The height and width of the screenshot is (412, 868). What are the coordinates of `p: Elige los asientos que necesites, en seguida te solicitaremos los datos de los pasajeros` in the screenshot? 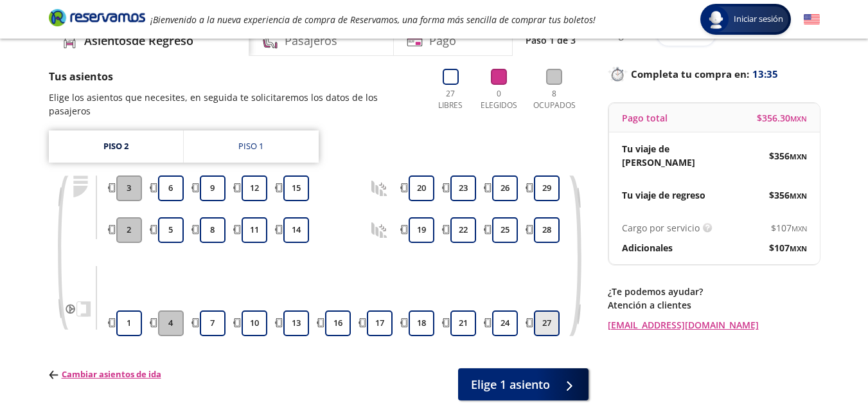 It's located at (234, 104).